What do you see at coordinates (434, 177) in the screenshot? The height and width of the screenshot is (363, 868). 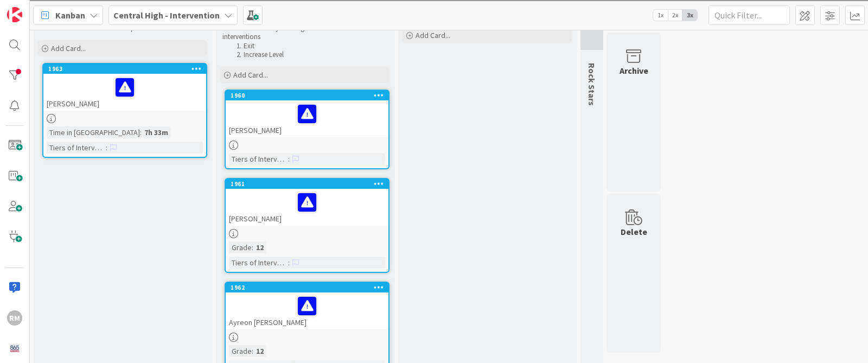 I see `div: Magazine` at bounding box center [434, 177].